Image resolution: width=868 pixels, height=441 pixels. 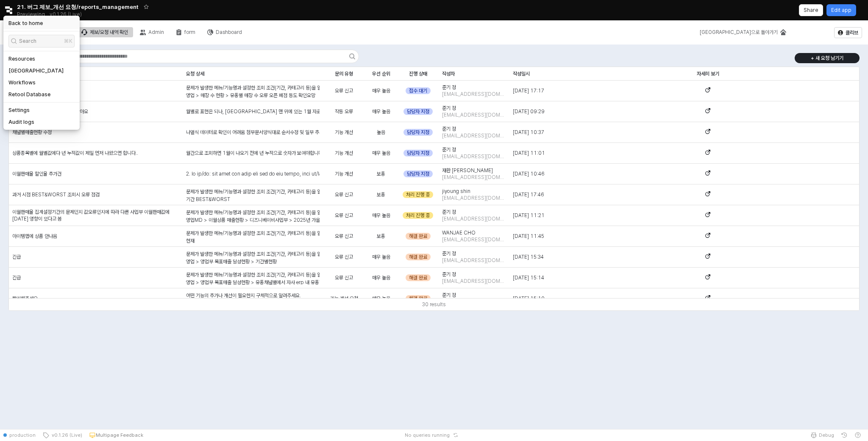 What do you see at coordinates (743, 32) in the screenshot?
I see `div: 메인으로 돌아가기` at bounding box center [743, 32].